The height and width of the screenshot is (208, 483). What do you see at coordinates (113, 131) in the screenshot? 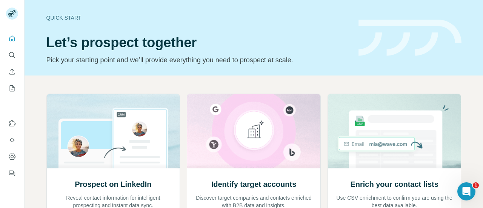
I see `img: Prospect on LinkedIn` at bounding box center [113, 131].